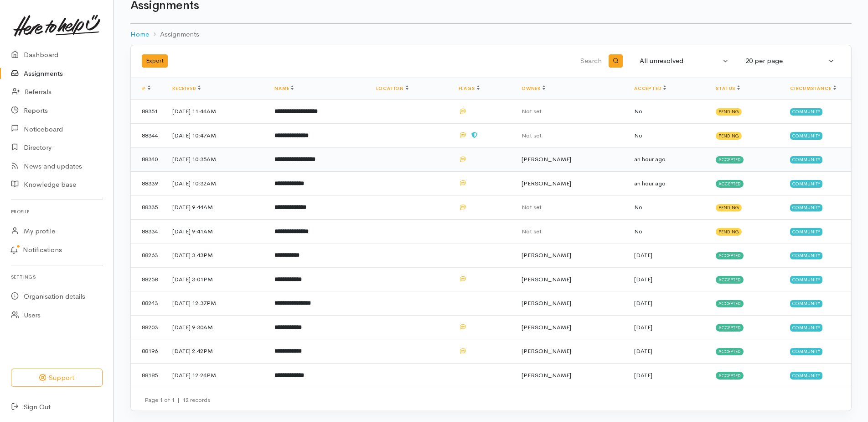 The height and width of the screenshot is (422, 868). What do you see at coordinates (148, 279) in the screenshot?
I see `td: 88258` at bounding box center [148, 279].